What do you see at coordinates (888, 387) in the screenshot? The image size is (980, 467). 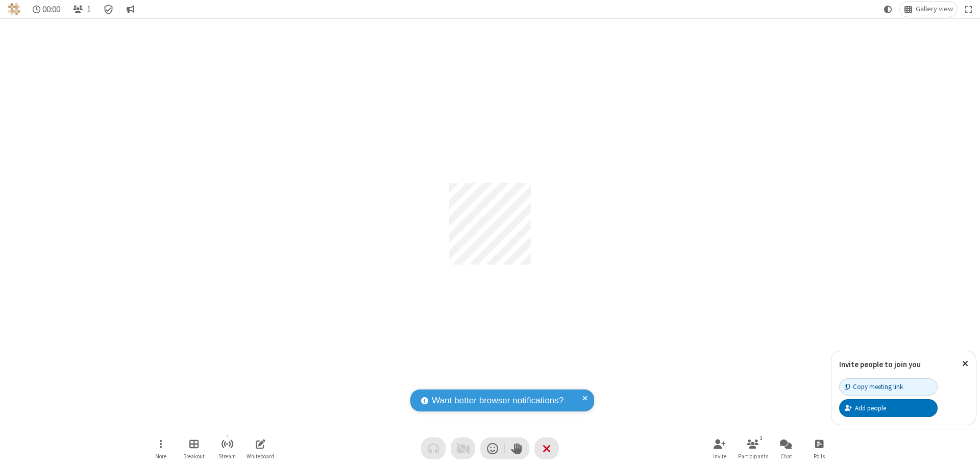 I see `button: Copy meeting link` at bounding box center [888, 387].